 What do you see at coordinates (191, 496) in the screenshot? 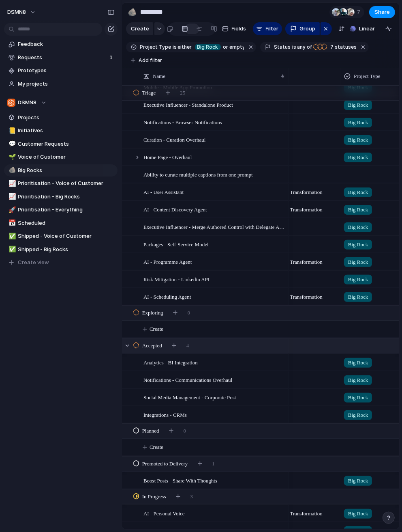
I see `span: 3` at bounding box center [191, 496].